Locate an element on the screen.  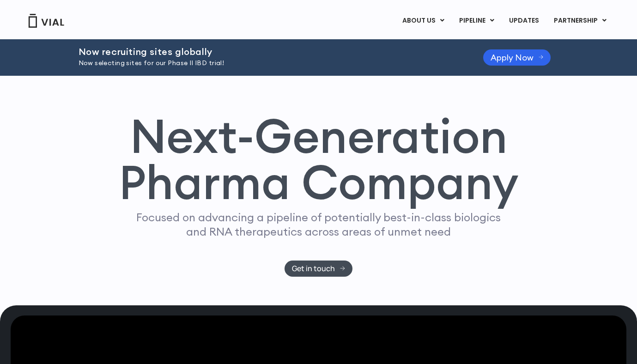
h2: Now recruiting sites globally is located at coordinates (269, 52).